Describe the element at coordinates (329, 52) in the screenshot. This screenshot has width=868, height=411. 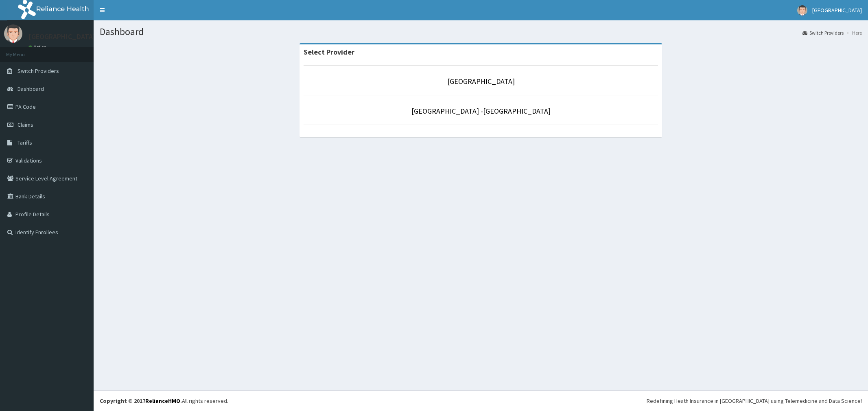
I see `strong: Select Provider` at that location.